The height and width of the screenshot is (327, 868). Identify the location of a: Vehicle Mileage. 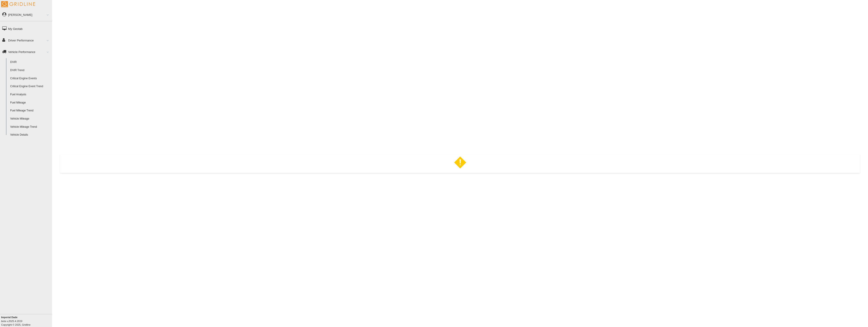
(30, 119).